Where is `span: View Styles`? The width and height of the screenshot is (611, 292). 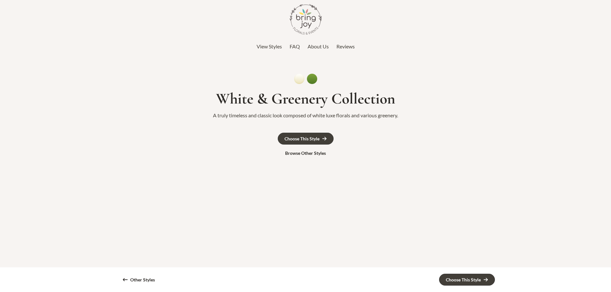 span: View Styles is located at coordinates (269, 46).